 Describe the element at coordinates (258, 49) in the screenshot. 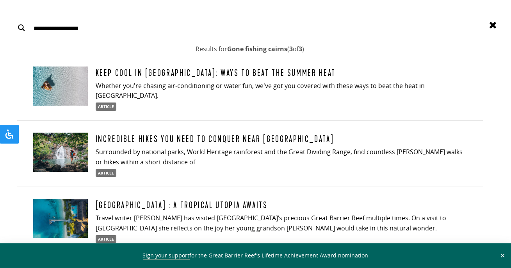

I see `strong: Gone fishing cairns` at that location.